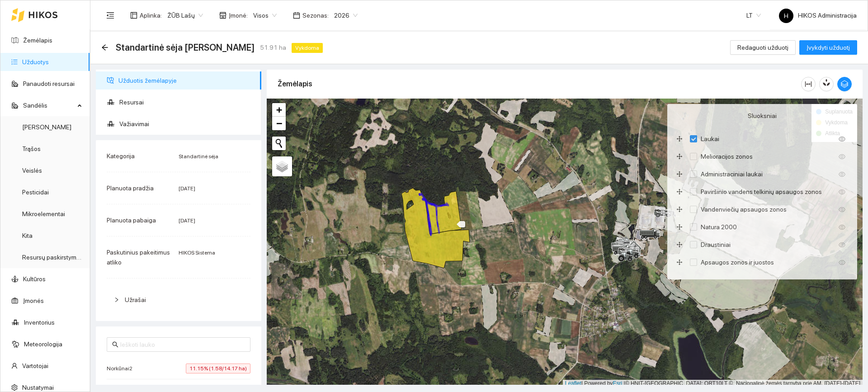 The height and width of the screenshot is (392, 868). Describe the element at coordinates (186, 124) in the screenshot. I see `span: Važiavimai` at that location.